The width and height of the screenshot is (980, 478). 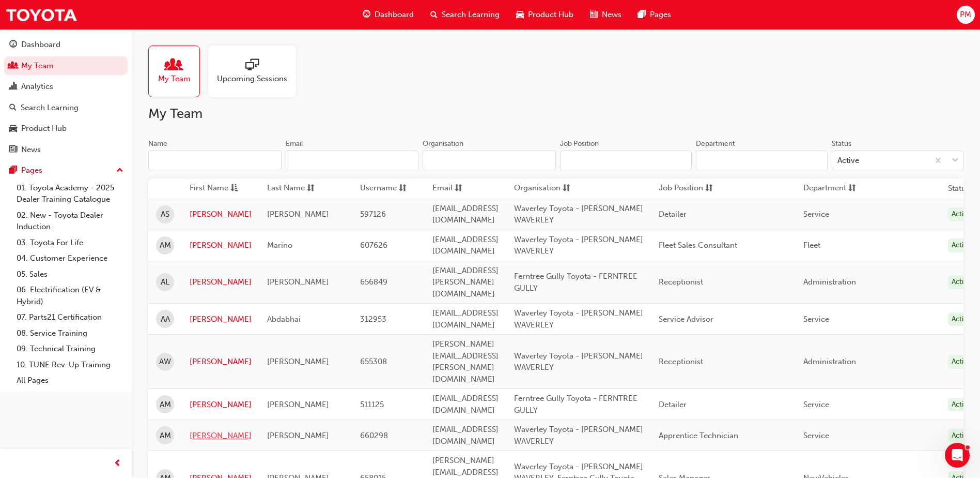 What do you see at coordinates (372, 405) in the screenshot?
I see `span: 511125` at bounding box center [372, 405].